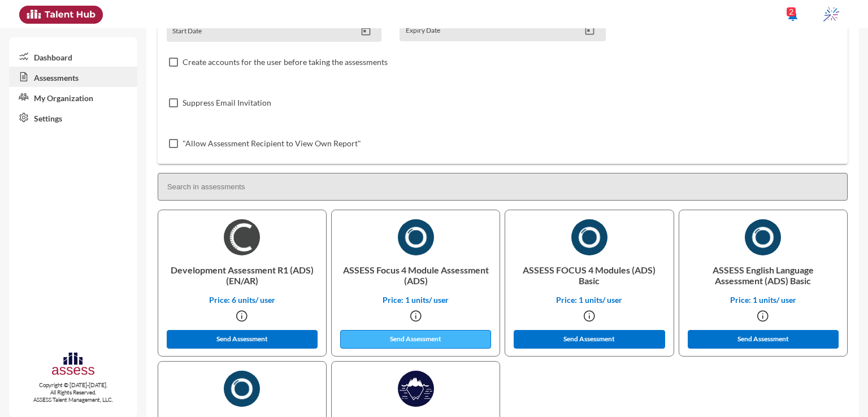  What do you see at coordinates (763, 275) in the screenshot?
I see `p: ASSESS English Language Assessment (ADS) Basic` at bounding box center [763, 275].